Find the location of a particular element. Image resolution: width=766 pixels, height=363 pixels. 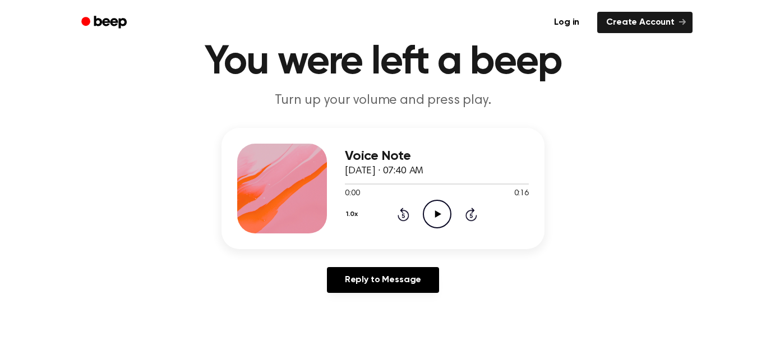

h3: Voice Note is located at coordinates (437, 156).